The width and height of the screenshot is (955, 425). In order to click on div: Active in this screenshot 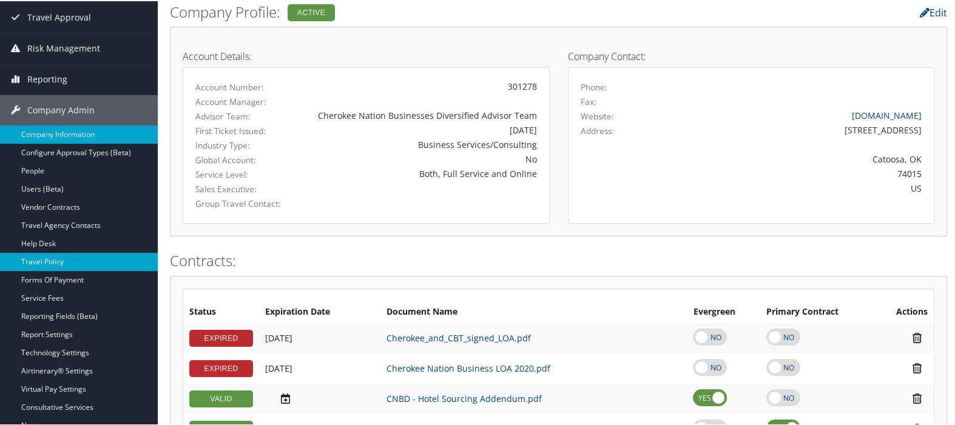, I will do `click(311, 12)`.